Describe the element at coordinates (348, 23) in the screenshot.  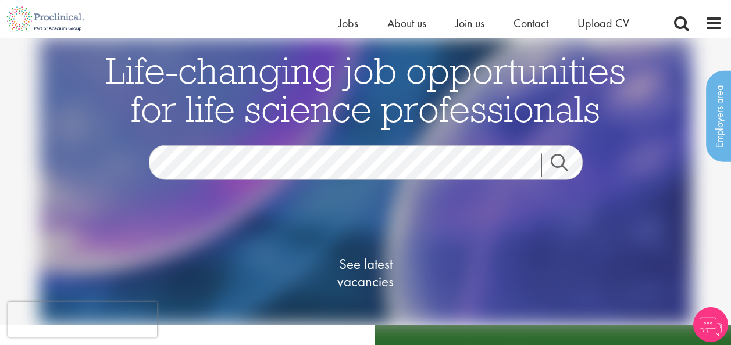
I see `a: Jobs` at that location.